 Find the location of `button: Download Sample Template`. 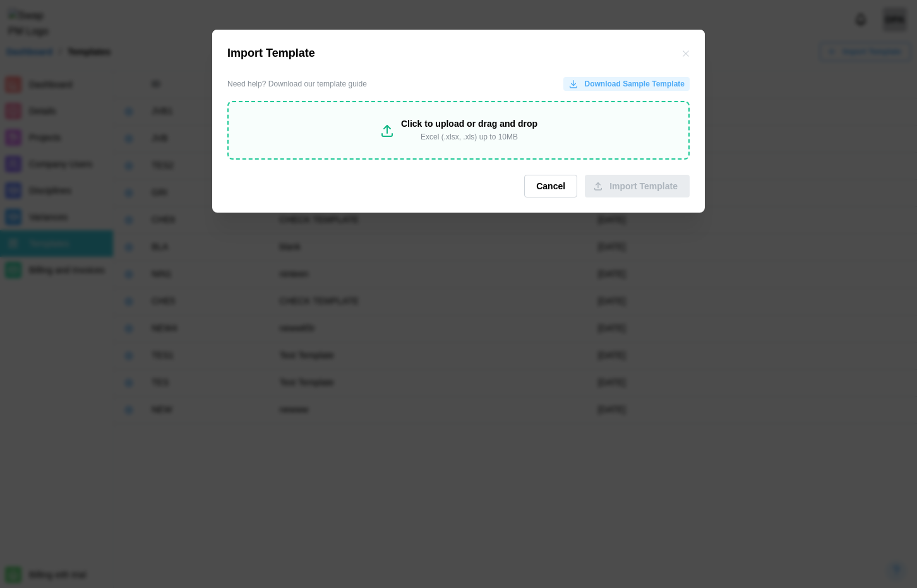

button: Download Sample Template is located at coordinates (627, 84).